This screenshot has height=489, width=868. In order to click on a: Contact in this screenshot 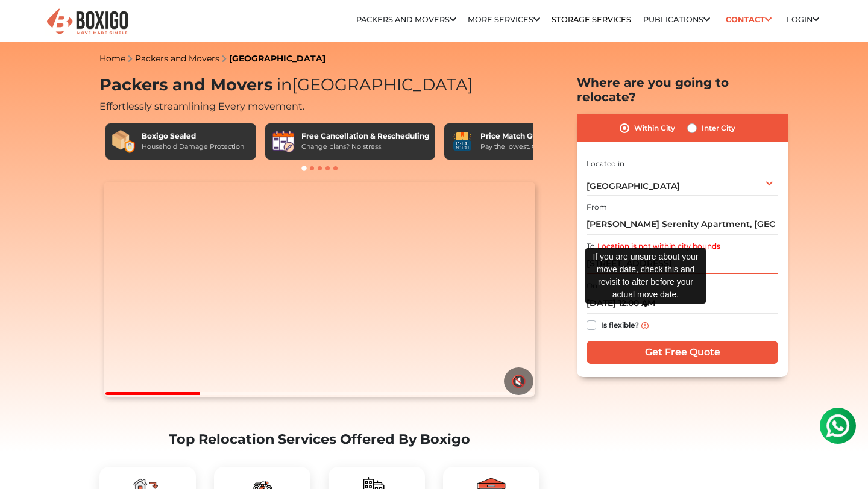, I will do `click(748, 19)`.